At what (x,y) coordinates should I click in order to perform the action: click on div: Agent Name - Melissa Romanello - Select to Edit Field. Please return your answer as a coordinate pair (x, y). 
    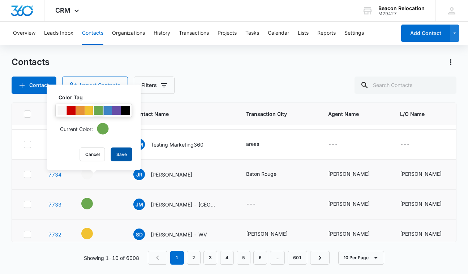
    Looking at the image, I should click on (355, 204).